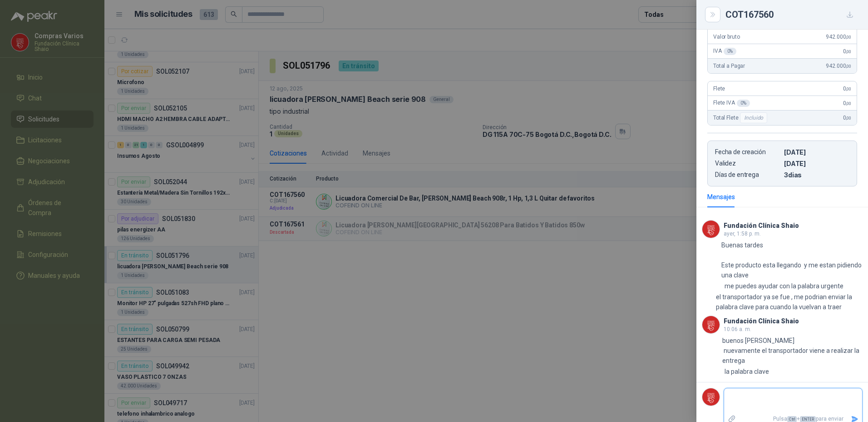  Describe the element at coordinates (747, 372) in the screenshot. I see `p: la palabra clave` at that location.